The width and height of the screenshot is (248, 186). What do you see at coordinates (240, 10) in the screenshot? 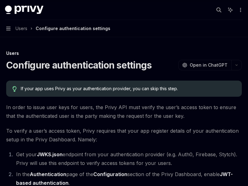
I see `button: More actions` at bounding box center [240, 10].